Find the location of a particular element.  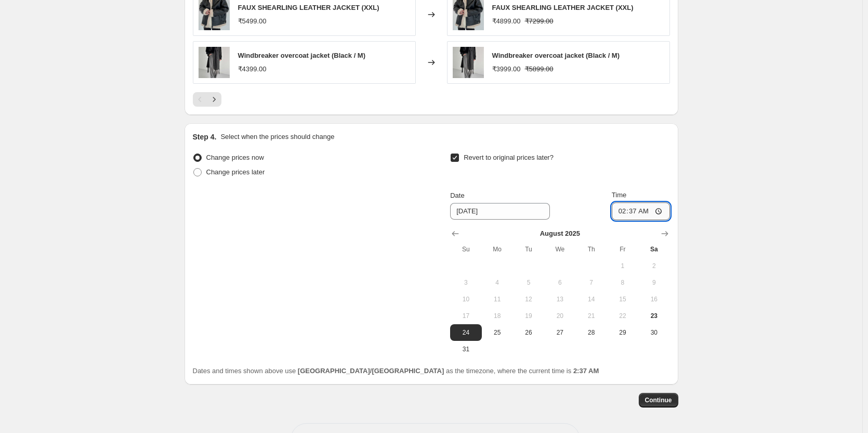

strike: ₹5899.00 is located at coordinates (539, 69).